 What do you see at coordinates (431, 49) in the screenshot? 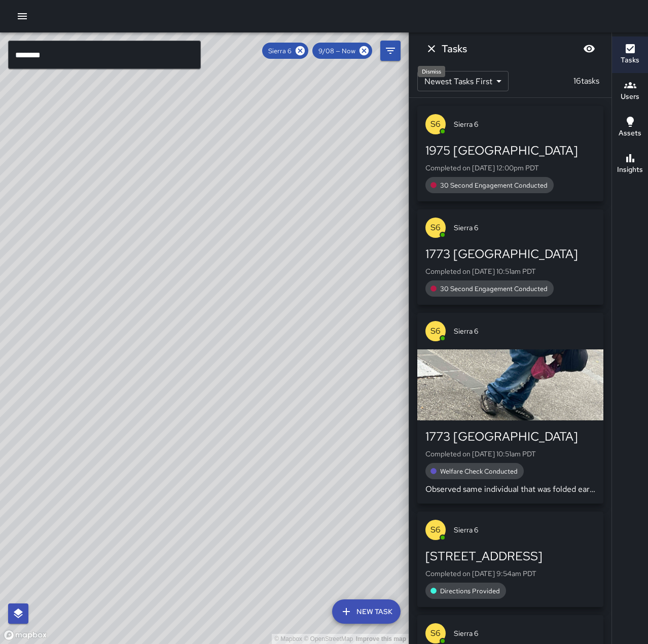
I see `button: Dismiss` at bounding box center [431, 49].